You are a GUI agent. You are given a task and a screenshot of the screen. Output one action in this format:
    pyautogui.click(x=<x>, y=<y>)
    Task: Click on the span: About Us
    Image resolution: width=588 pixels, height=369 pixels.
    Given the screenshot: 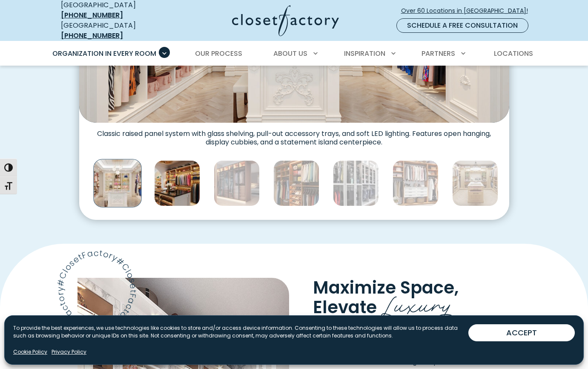 What is the action you would take?
    pyautogui.click(x=290, y=53)
    